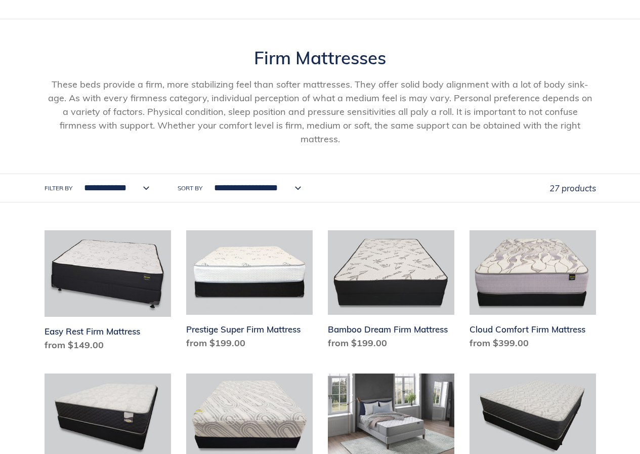  What do you see at coordinates (58, 188) in the screenshot?
I see `label: Filter by` at bounding box center [58, 188].